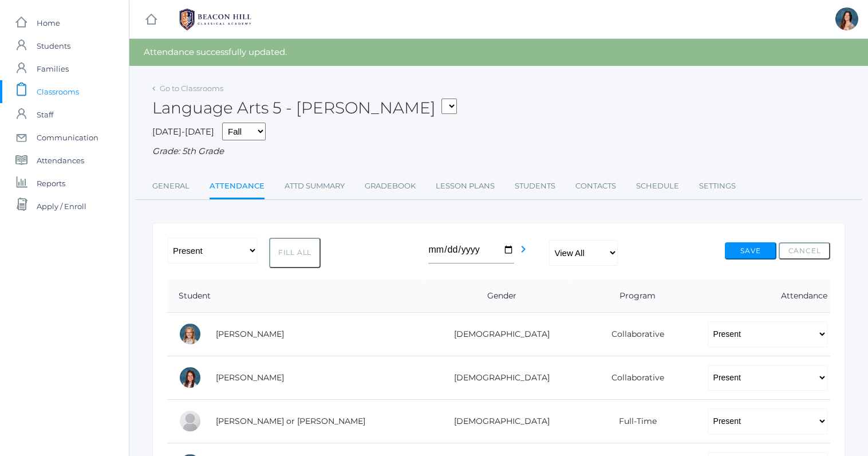 The width and height of the screenshot is (868, 456). What do you see at coordinates (390, 186) in the screenshot?
I see `a: Gradebook` at bounding box center [390, 186].